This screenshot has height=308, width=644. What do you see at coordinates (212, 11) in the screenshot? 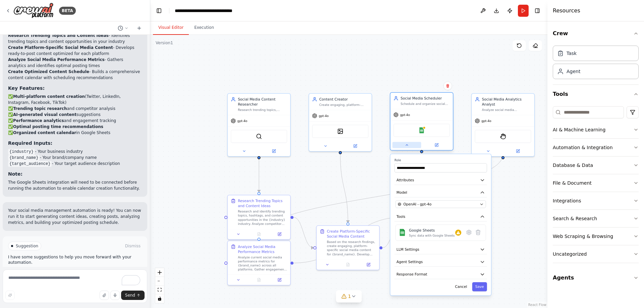
I see `nav: breadcrumb` at bounding box center [212, 11].